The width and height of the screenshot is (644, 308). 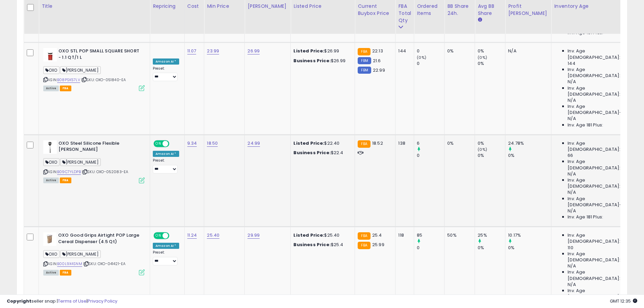 I want to click on div: 85, so click(x=430, y=235).